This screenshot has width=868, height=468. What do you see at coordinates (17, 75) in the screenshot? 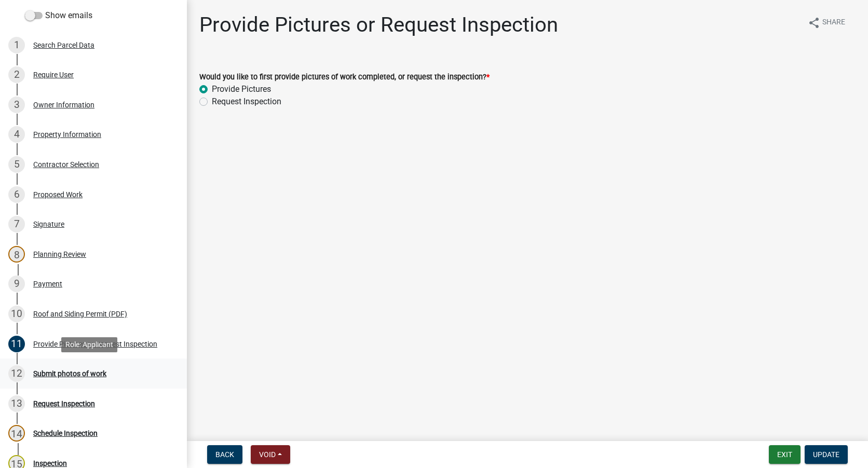
I see `div: 2` at bounding box center [17, 75].